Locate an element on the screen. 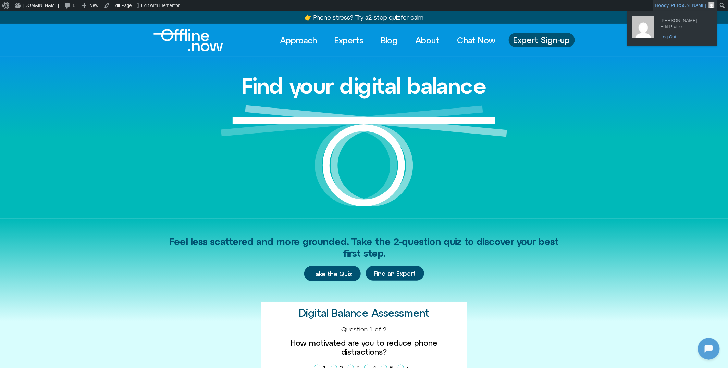 The width and height of the screenshot is (728, 368). a: Take the Quiz is located at coordinates (332, 274).